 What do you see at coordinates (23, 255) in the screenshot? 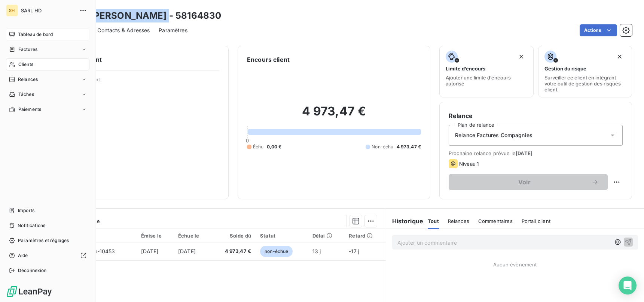
I see `span: Aide` at bounding box center [23, 255].